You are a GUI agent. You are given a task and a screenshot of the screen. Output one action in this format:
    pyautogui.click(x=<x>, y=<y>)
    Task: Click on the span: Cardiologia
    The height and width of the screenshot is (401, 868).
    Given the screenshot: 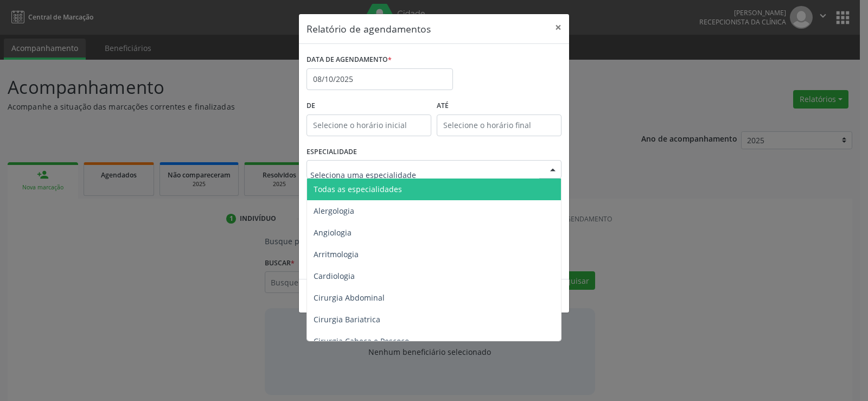 What is the action you would take?
    pyautogui.click(x=334, y=276)
    